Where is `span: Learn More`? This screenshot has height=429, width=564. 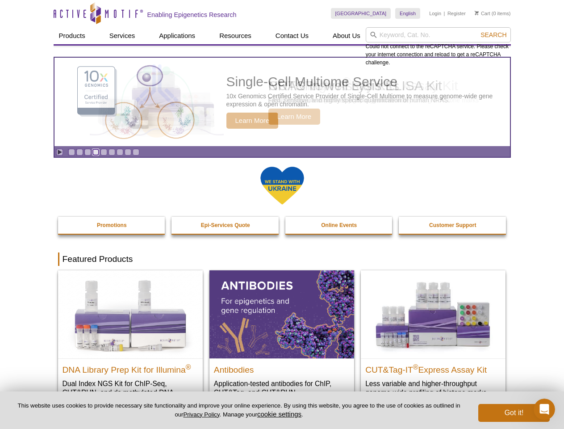 span: Learn More is located at coordinates (294, 117).